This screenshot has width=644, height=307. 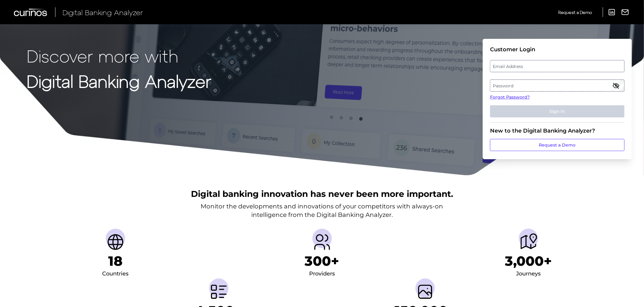 What do you see at coordinates (575, 12) in the screenshot?
I see `span: Request a Demo` at bounding box center [575, 12].